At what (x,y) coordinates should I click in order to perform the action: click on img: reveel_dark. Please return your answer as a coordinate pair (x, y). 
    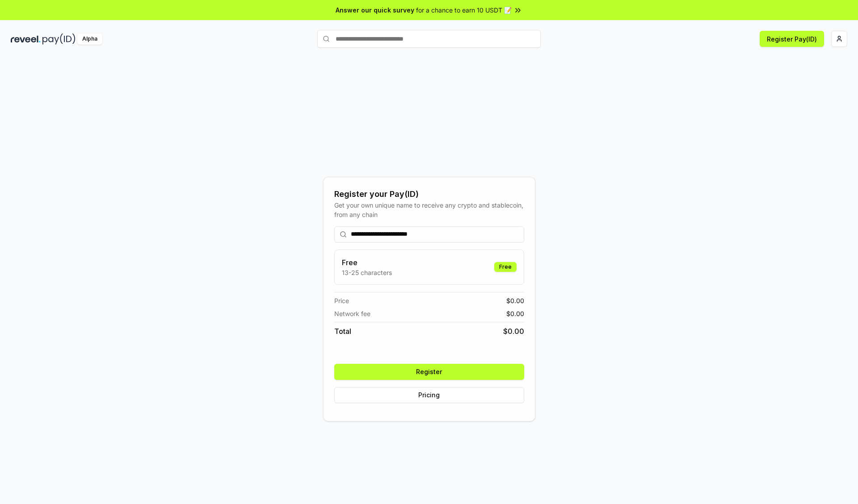
    Looking at the image, I should click on (25, 39).